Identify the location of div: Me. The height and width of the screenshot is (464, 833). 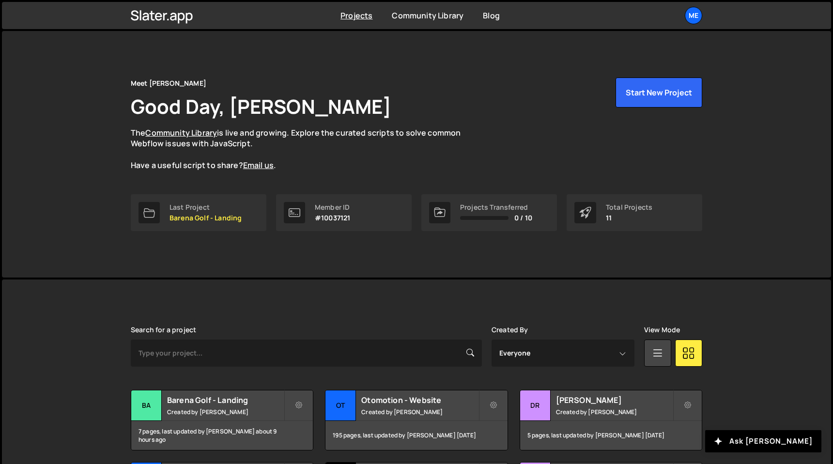
(693, 15).